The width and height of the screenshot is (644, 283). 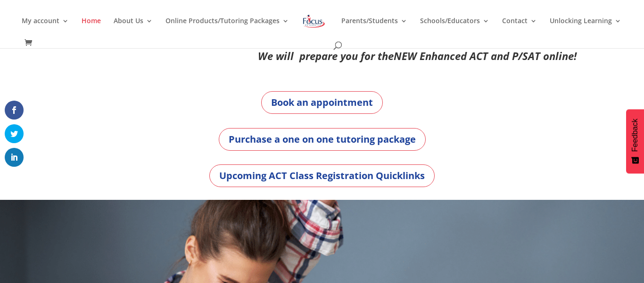 I want to click on a: Purchase a one on one tutoring package, so click(x=322, y=139).